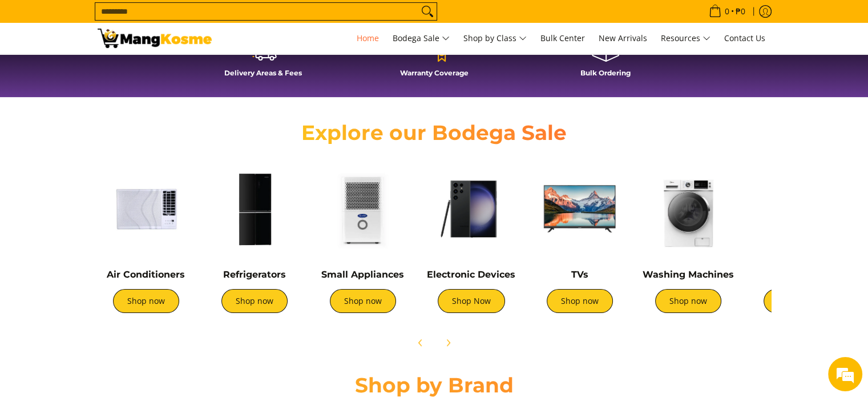 This screenshot has height=397, width=868. What do you see at coordinates (421, 342) in the screenshot?
I see `button: Previous` at bounding box center [421, 342].